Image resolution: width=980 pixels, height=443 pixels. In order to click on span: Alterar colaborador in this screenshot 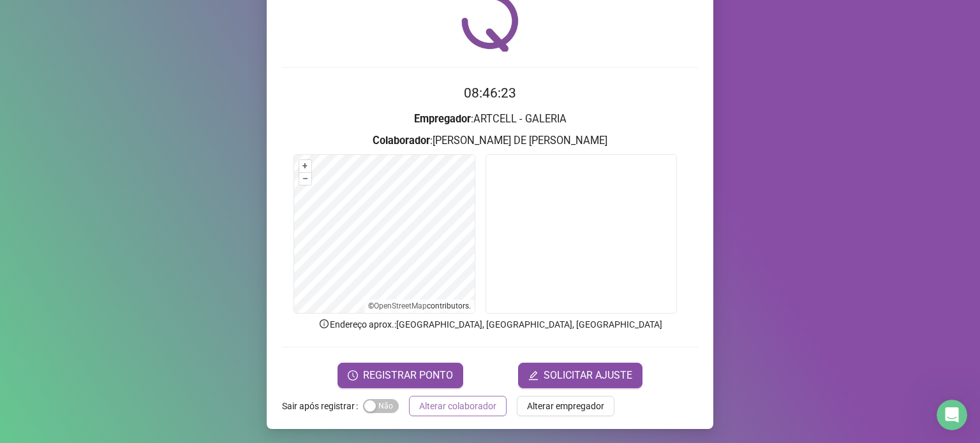, I will do `click(457, 406)`.